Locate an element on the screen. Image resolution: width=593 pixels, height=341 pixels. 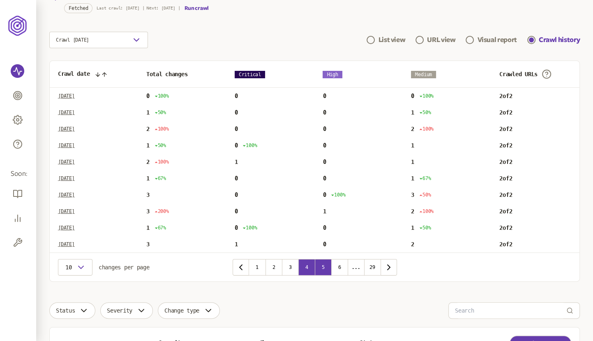
span: High is located at coordinates (332, 74).